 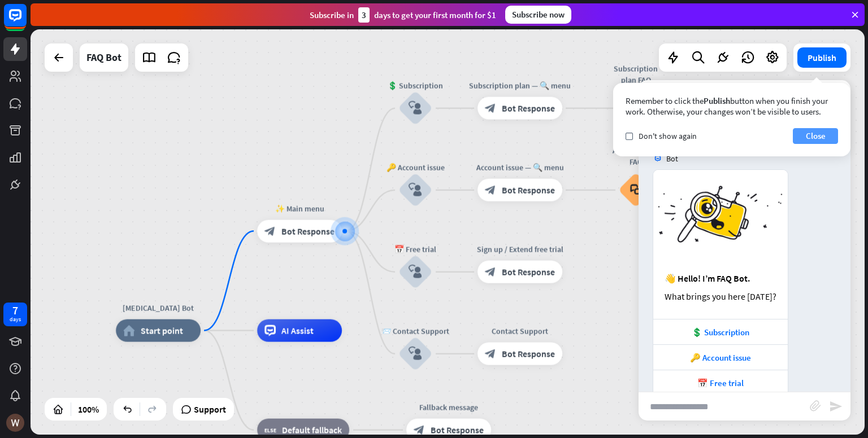 What do you see at coordinates (363, 14) in the screenshot?
I see `div: 3` at bounding box center [363, 14].